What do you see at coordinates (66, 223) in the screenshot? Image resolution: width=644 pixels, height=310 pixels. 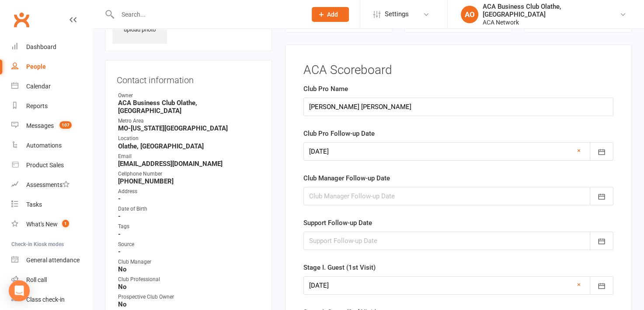 I see `span: 1` at bounding box center [66, 223].